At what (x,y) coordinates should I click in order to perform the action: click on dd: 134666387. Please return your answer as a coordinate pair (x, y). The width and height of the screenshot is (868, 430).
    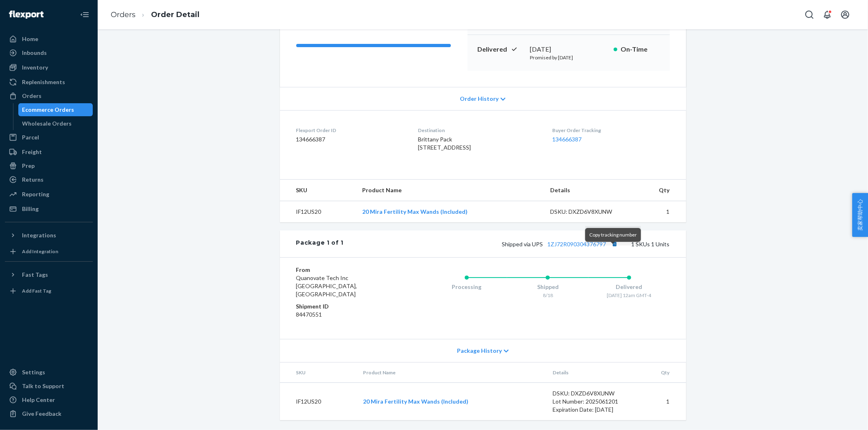
    Looking at the image, I should click on (350, 139).